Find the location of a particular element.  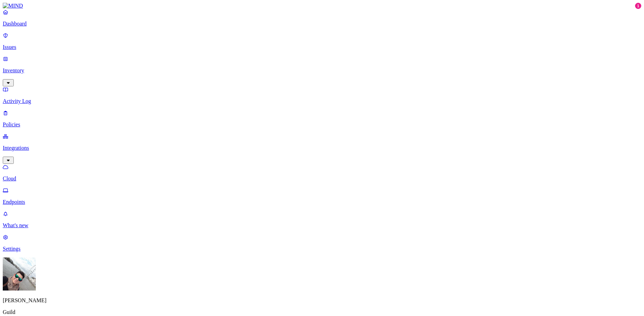

p: Settings is located at coordinates (322, 249).